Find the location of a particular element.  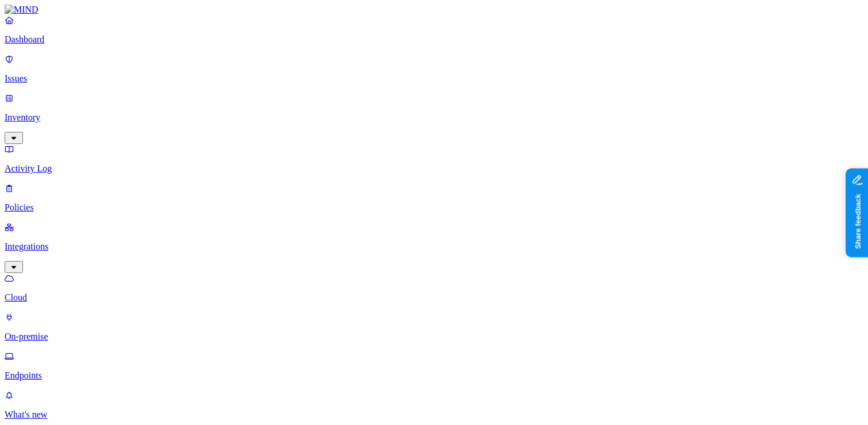

p: Integrations is located at coordinates (434, 246).